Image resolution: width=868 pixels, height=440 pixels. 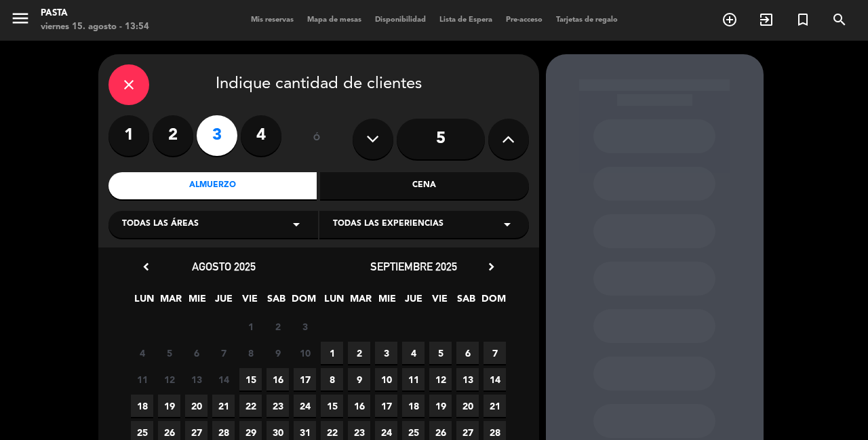 What do you see at coordinates (414, 266) in the screenshot?
I see `span: septiembre 2025` at bounding box center [414, 266].